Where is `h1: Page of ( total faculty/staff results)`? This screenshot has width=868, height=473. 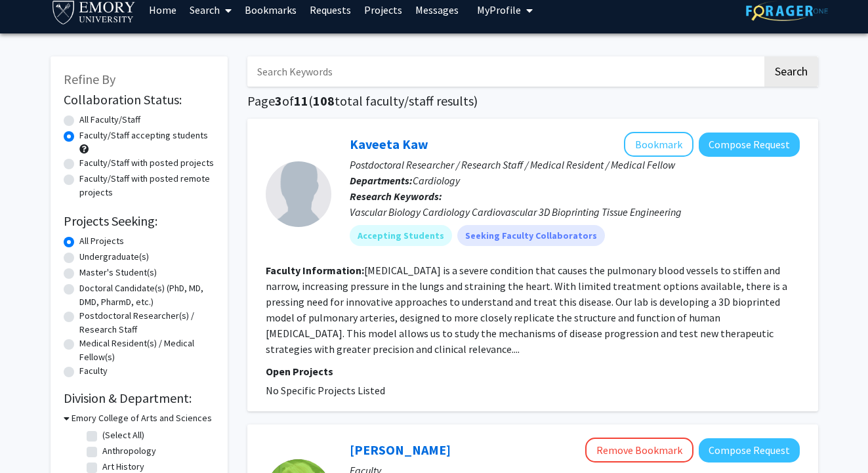 h1: Page of ( total faculty/staff results) is located at coordinates (533, 101).